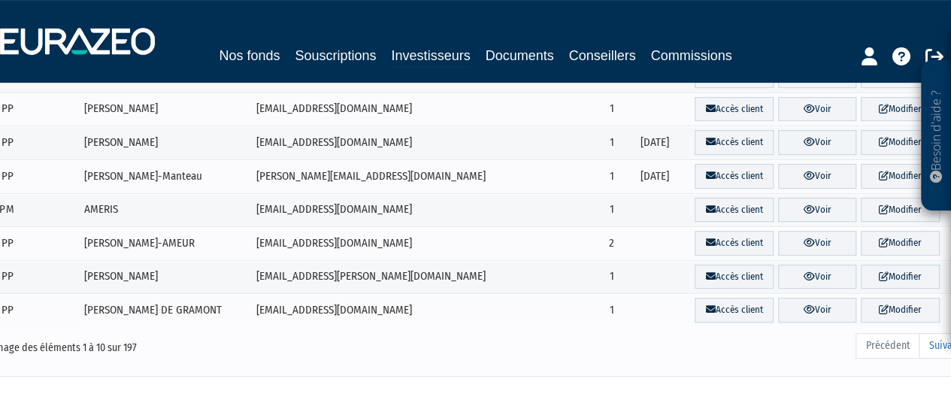 The image size is (951, 403). Describe the element at coordinates (165, 210) in the screenshot. I see `td: AMERIS` at that location.